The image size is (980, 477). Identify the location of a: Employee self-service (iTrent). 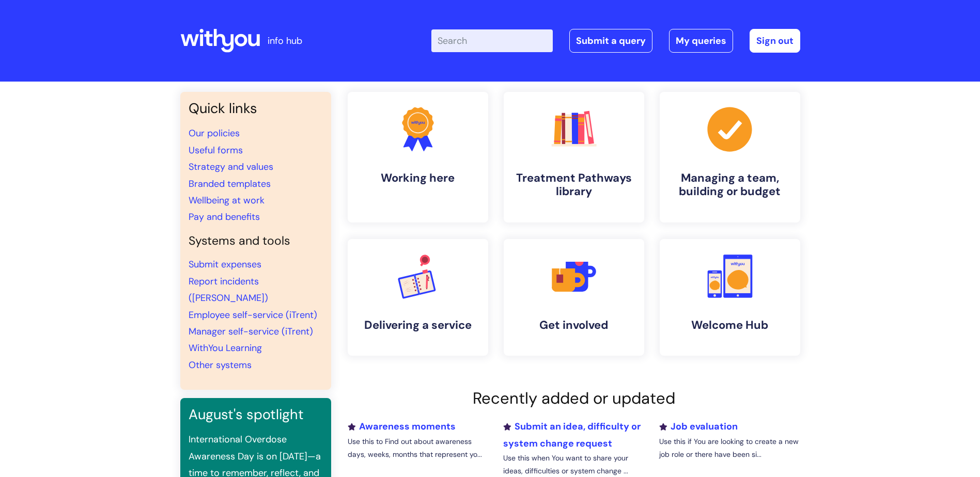
(253, 315).